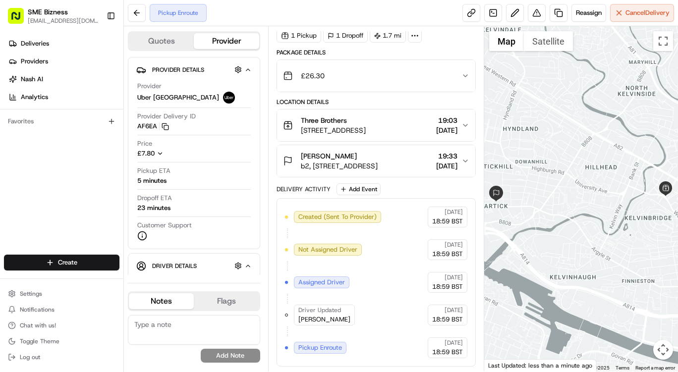 Image resolution: width=678 pixels, height=372 pixels. I want to click on button: Notifications, so click(62, 310).